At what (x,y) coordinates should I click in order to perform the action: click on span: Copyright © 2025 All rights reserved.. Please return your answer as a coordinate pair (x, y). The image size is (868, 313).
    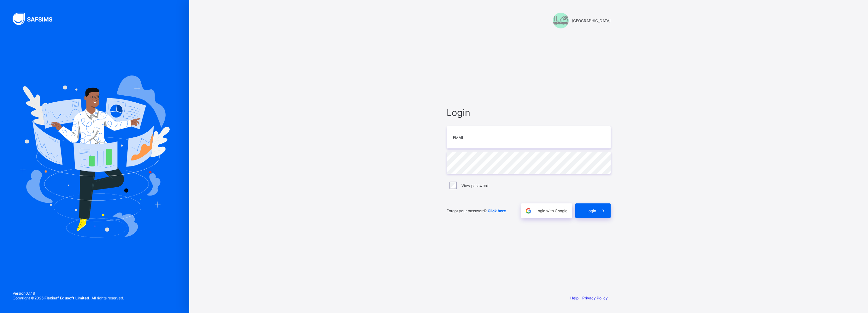
    Looking at the image, I should click on (68, 298).